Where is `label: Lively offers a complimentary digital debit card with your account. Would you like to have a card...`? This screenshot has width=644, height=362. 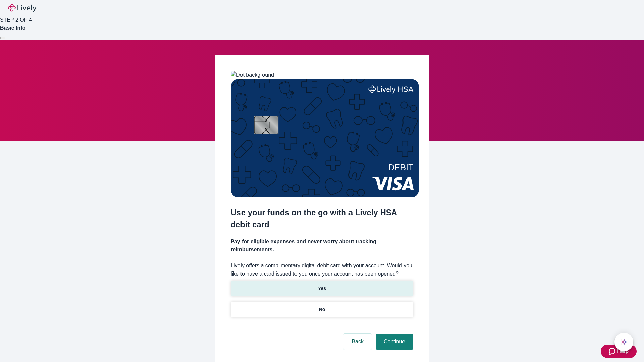 label: Lively offers a complimentary digital debit card with your account. Would you like to have a card... is located at coordinates (322, 270).